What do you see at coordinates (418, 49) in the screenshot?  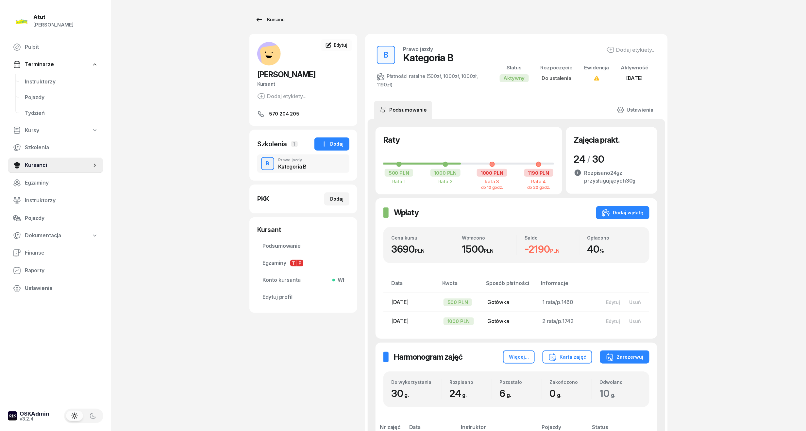 I see `div: Prawo jazdy` at bounding box center [418, 49].